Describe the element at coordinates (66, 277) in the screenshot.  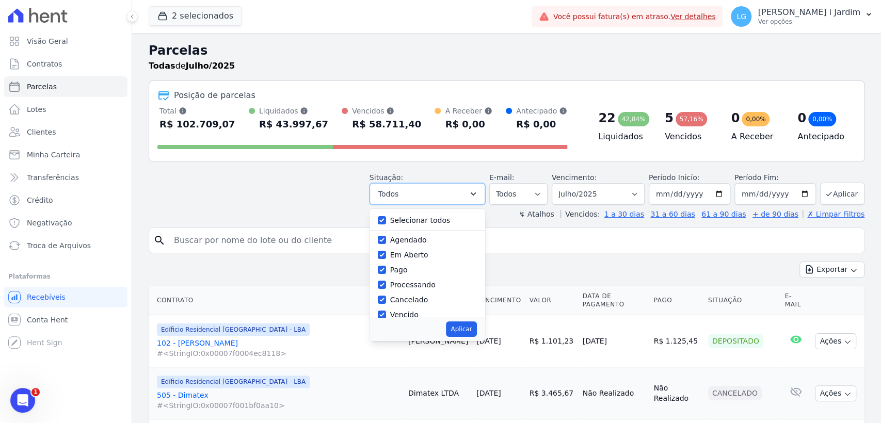
I see `div: Plataformas` at that location.